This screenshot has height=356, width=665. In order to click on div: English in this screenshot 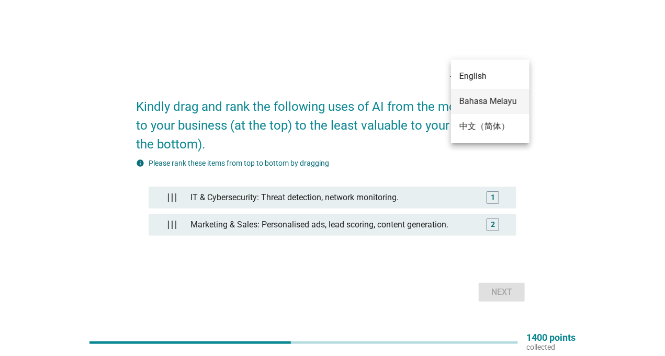, I will do `click(490, 76)`.